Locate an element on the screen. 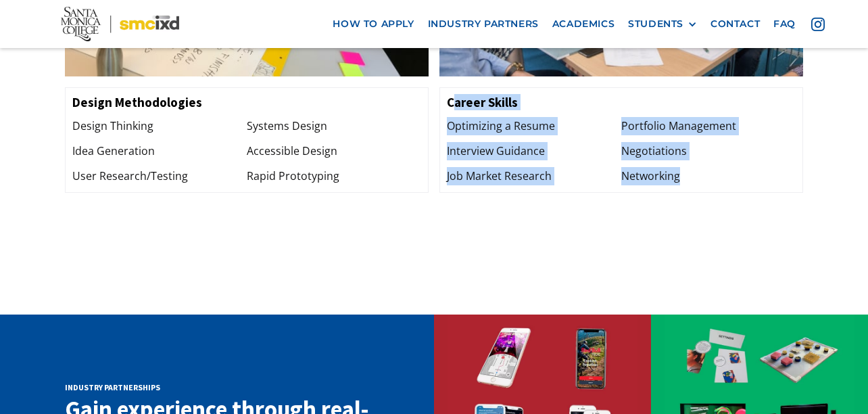 Image resolution: width=868 pixels, height=414 pixels. h2: Industry Partnerships is located at coordinates (239, 387).